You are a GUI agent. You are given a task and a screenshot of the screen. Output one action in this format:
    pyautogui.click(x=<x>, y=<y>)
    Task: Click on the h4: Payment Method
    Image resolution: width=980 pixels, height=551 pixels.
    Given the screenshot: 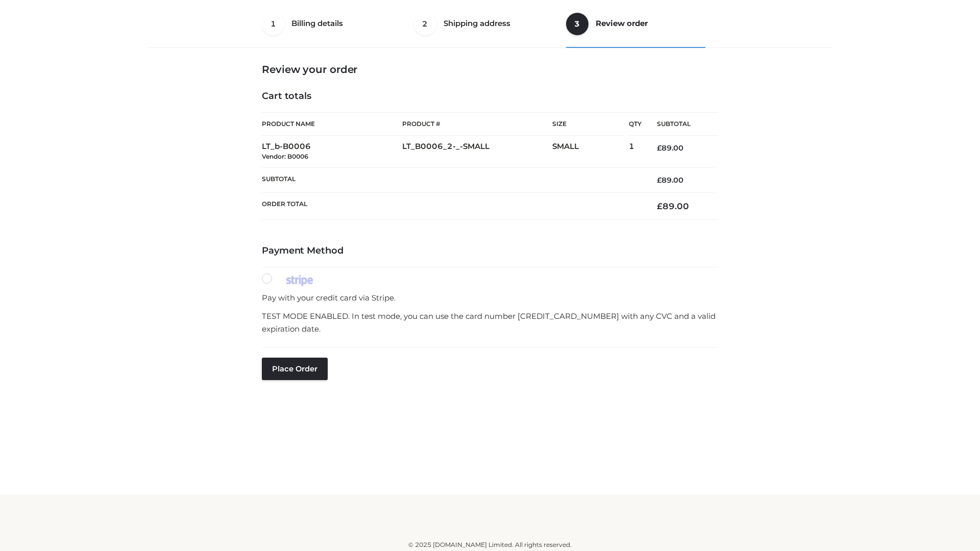 What is the action you would take?
    pyautogui.click(x=490, y=251)
    